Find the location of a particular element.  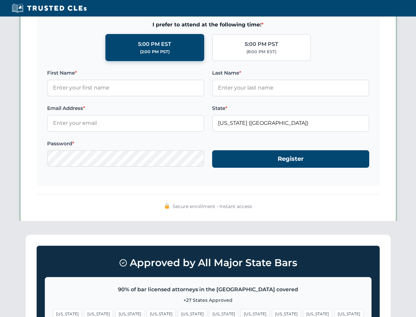

input: Enter your first name is located at coordinates (126, 88).